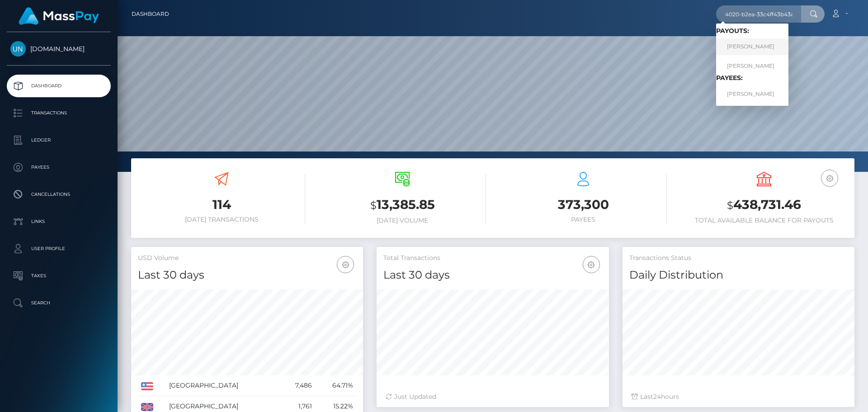 The width and height of the screenshot is (868, 412). I want to click on h3: 438,731.46, so click(764, 205).